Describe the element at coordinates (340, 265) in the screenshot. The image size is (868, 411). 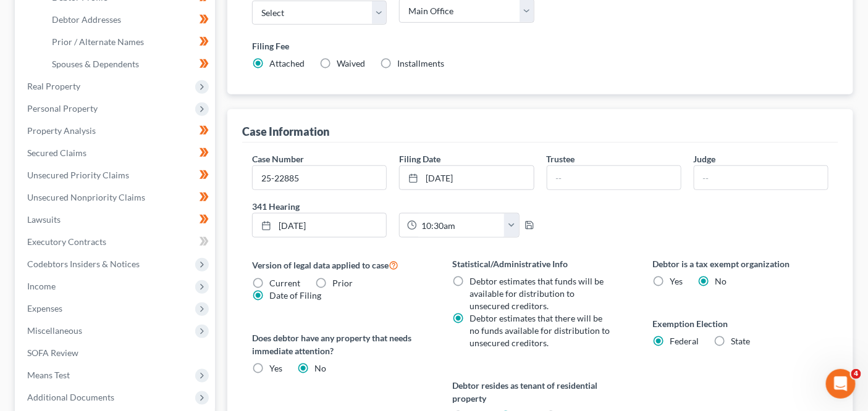
I see `label: Version of legal data applied to case` at that location.